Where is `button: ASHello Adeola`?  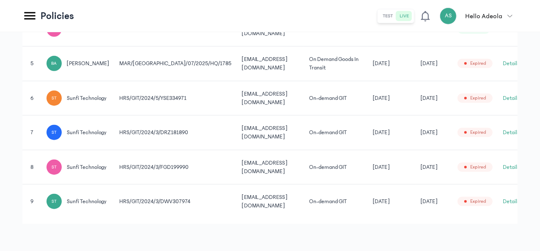 button: ASHello Adeola is located at coordinates (479, 16).